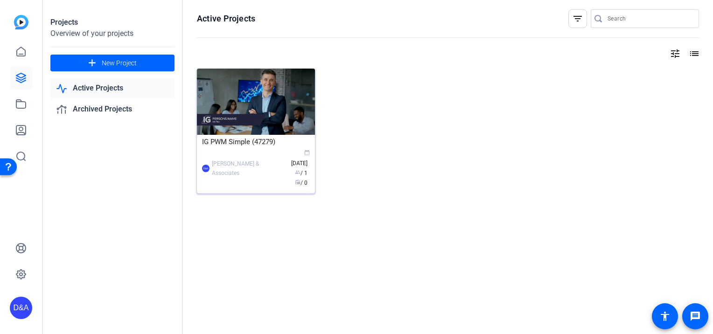 This screenshot has width=713, height=334. I want to click on a: Active Projects, so click(112, 88).